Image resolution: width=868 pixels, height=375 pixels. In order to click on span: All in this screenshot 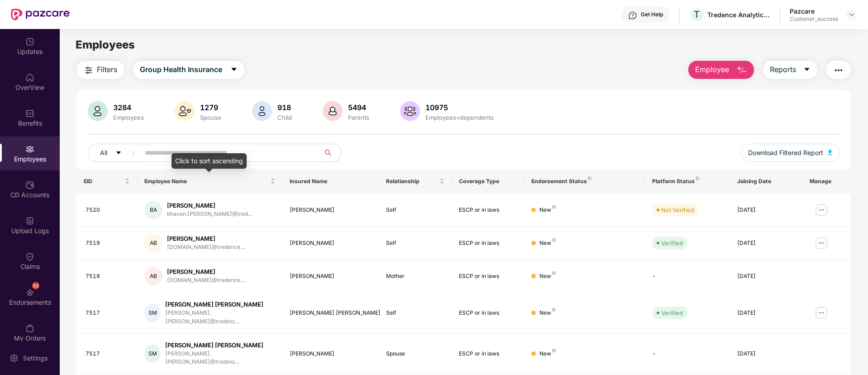, I will do `click(104, 153)`.